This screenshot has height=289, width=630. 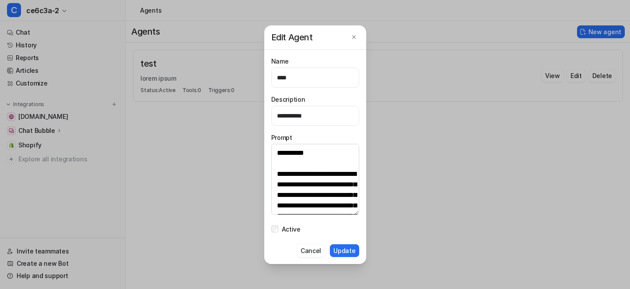 I want to click on label: Prompt, so click(x=315, y=137).